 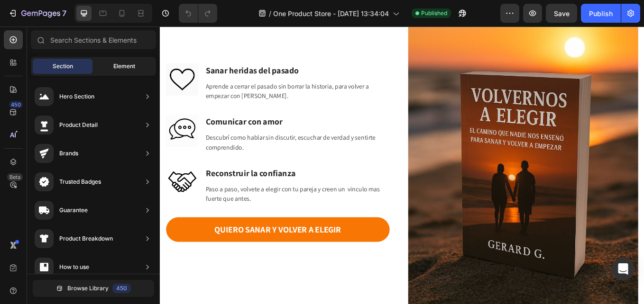 I want to click on button: 7, so click(x=37, y=13).